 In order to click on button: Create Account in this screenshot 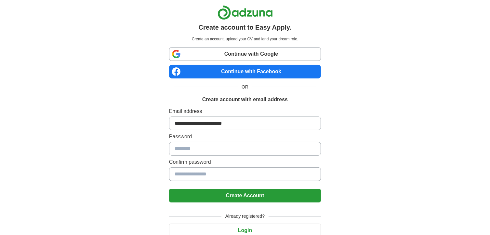, I will do `click(245, 195)`.